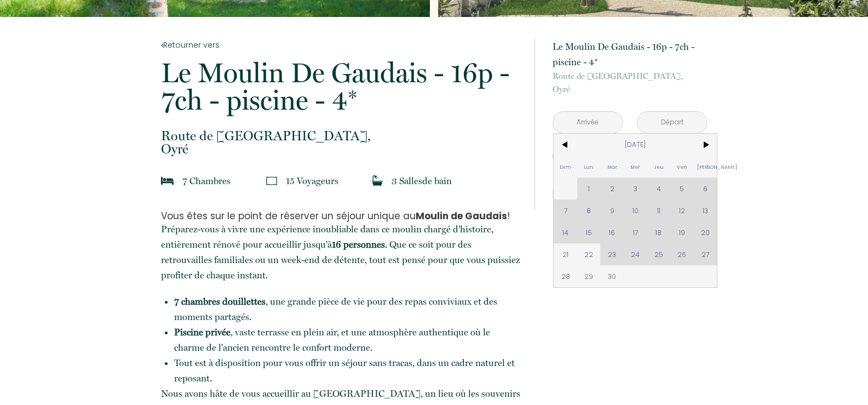 The image size is (868, 405). I want to click on p: Préparez-vous à vivre une expérience inoubliable dans ce moulin chargé d'histoire, entièrement ré..., so click(341, 252).